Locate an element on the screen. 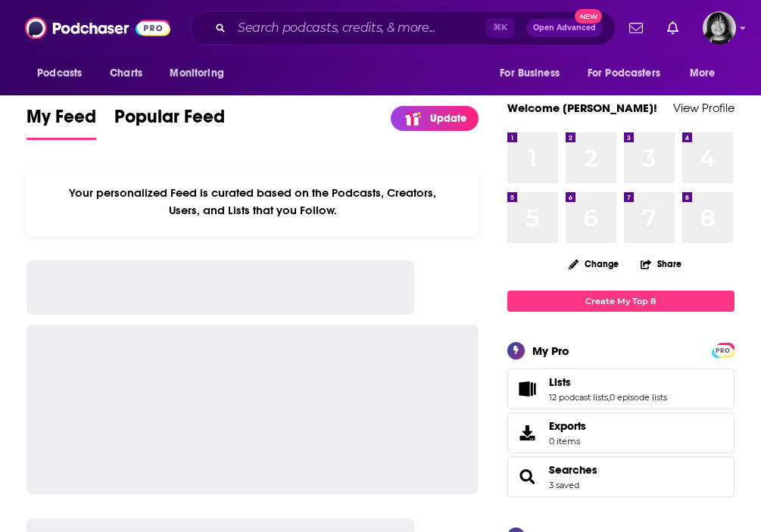 This screenshot has height=532, width=761. a: My Feed is located at coordinates (62, 123).